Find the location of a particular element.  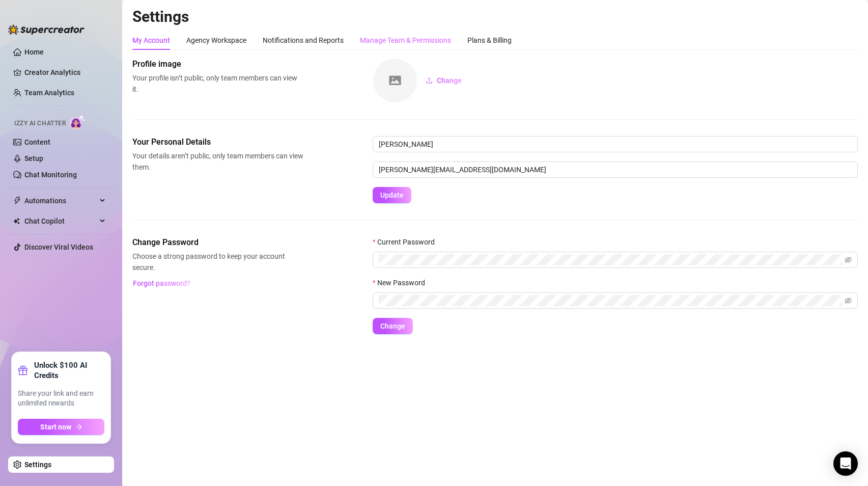

span: Your details aren’t public, only team members can view them. is located at coordinates (218, 161).